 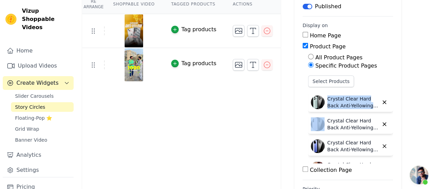 What do you see at coordinates (134, 65) in the screenshot?
I see `img: vizup-images-5fad.jpg` at bounding box center [134, 65].